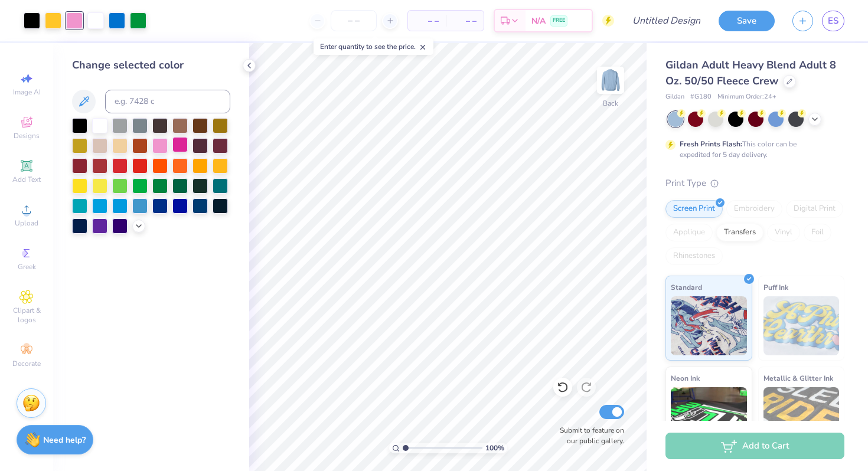 This screenshot has height=471, width=868. Describe the element at coordinates (800, 326) in the screenshot. I see `img: Puff Ink` at that location.